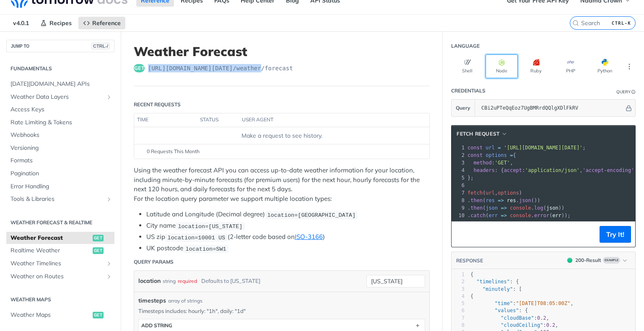  Describe the element at coordinates (185, 301) in the screenshot. I see `div: array of strings` at that location.